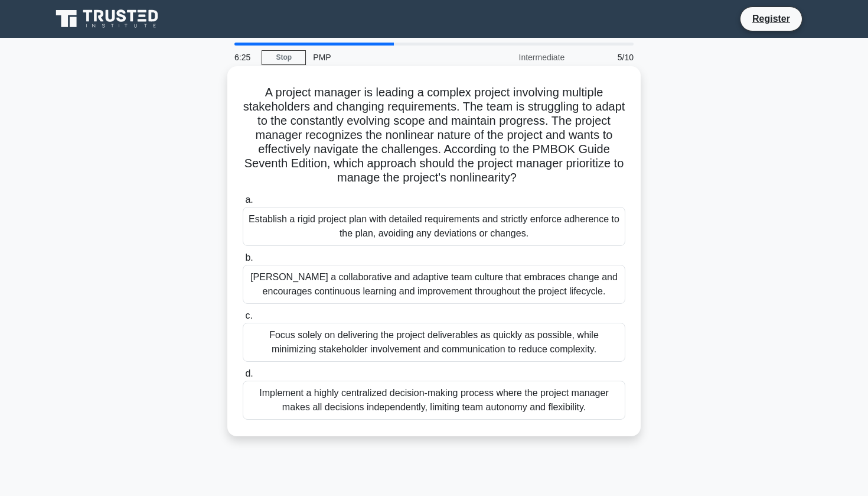 The width and height of the screenshot is (868, 496). What do you see at coordinates (387, 57) in the screenshot?
I see `div: PMP` at bounding box center [387, 57].